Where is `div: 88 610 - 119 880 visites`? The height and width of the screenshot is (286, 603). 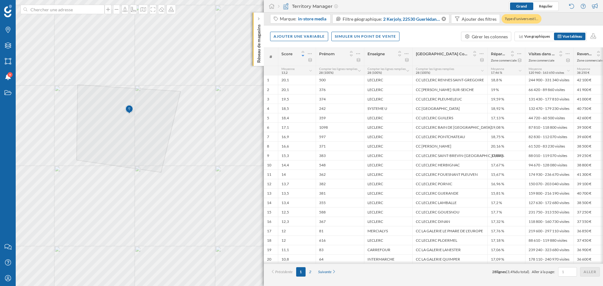
div: 88 610 - 119 880 visites is located at coordinates (549, 240).